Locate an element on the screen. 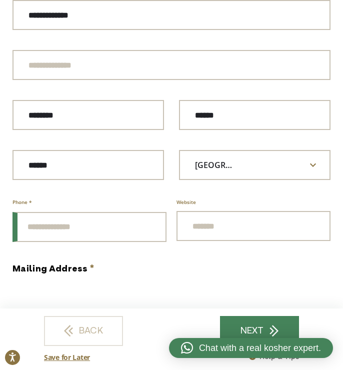 This screenshot has width=343, height=370. a: Chat with a real kosher expert. is located at coordinates (251, 348).